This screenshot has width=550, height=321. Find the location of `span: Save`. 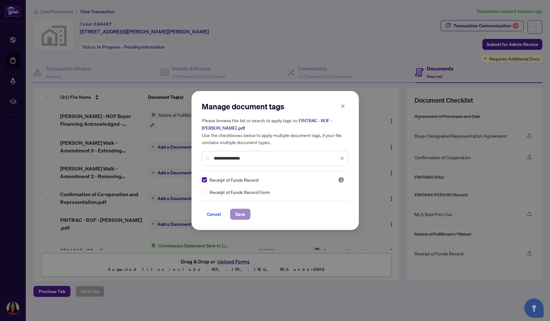

span: Save is located at coordinates (240, 214).